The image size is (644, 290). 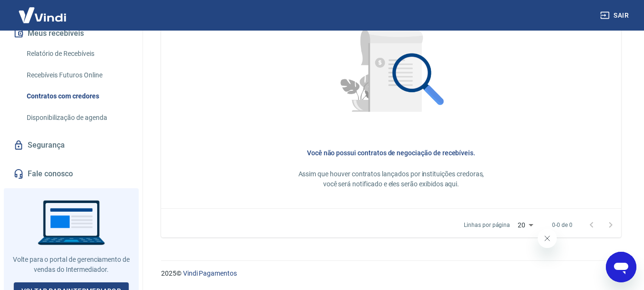 What do you see at coordinates (42, 15) in the screenshot?
I see `img: Vindi` at bounding box center [42, 15].